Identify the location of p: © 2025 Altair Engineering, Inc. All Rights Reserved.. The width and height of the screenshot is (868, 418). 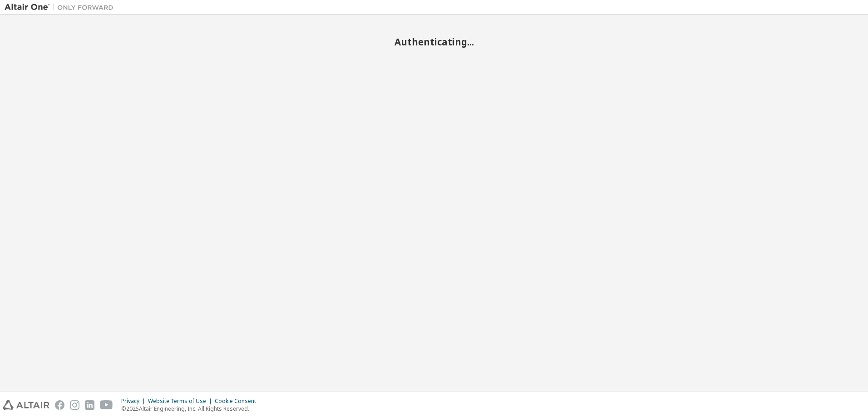
(191, 408).